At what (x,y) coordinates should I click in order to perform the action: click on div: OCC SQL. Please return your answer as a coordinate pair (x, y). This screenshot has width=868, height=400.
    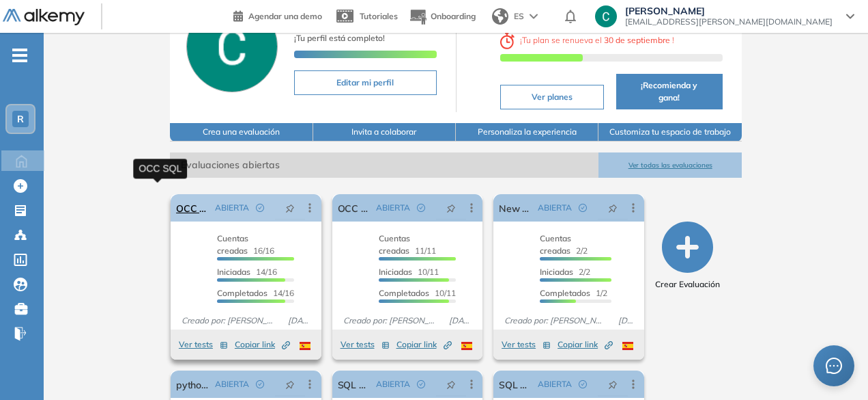
    Looking at the image, I should click on (160, 168).